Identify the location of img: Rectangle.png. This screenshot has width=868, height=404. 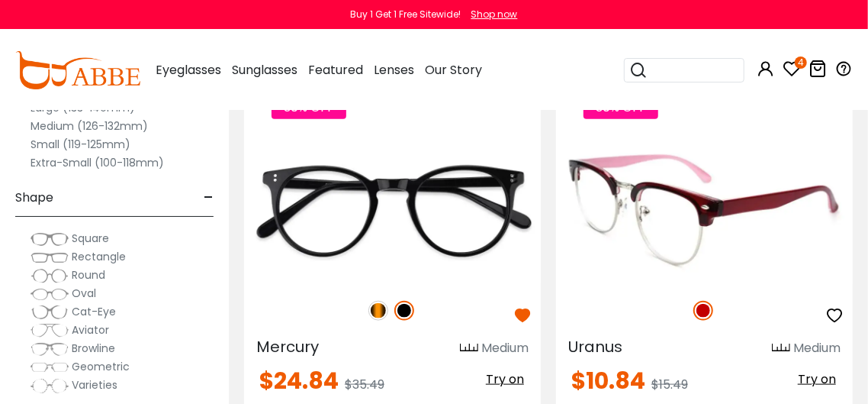
(50, 257).